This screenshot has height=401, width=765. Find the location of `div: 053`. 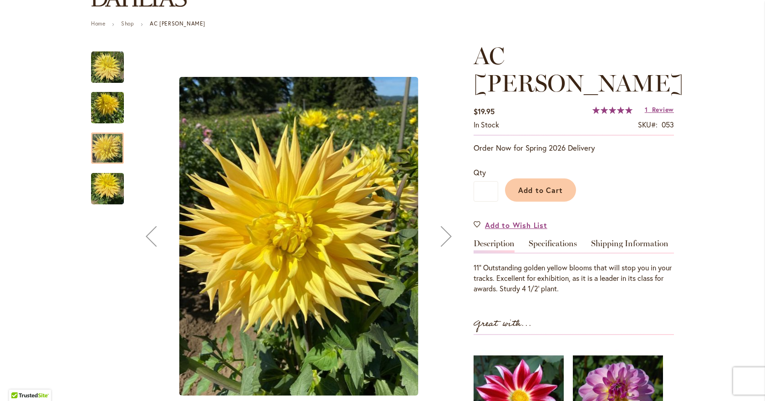

div: 053 is located at coordinates (668, 125).